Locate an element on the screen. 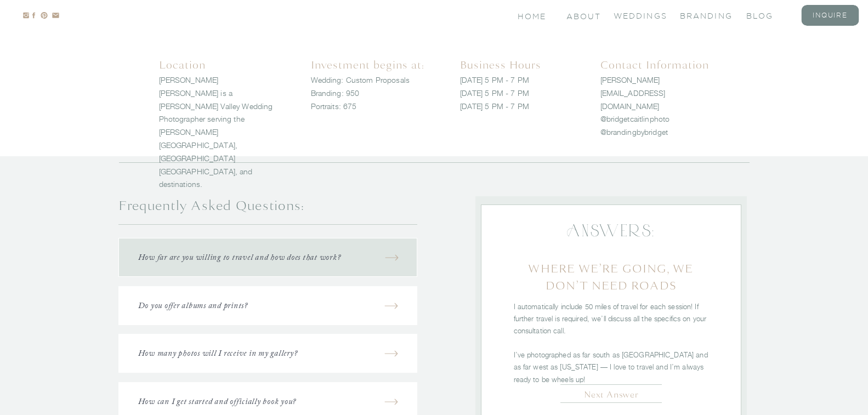  p: Answers: is located at coordinates (611, 227).